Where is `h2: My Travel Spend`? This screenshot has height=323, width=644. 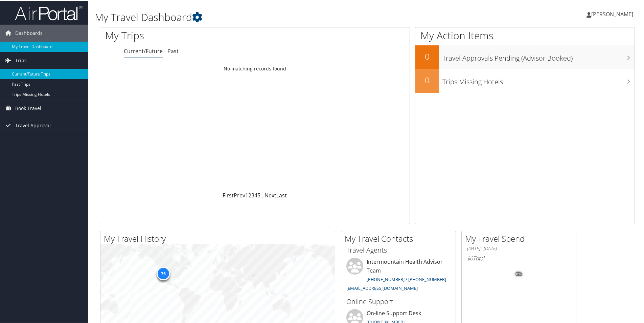 h2: My Travel Spend is located at coordinates (521, 238).